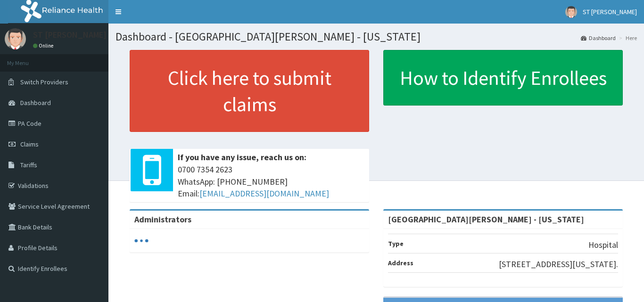 The height and width of the screenshot is (302, 644). What do you see at coordinates (44, 45) in the screenshot?
I see `a: Online` at bounding box center [44, 45].